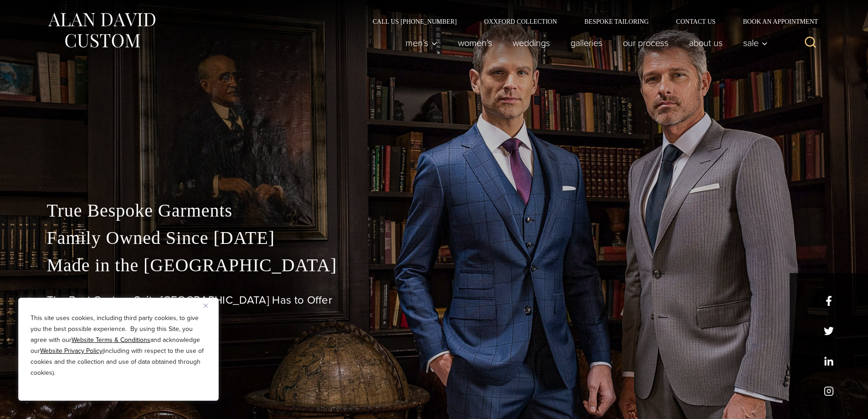 Image resolution: width=868 pixels, height=419 pixels. Describe the element at coordinates (422, 43) in the screenshot. I see `span: Men’s` at that location.